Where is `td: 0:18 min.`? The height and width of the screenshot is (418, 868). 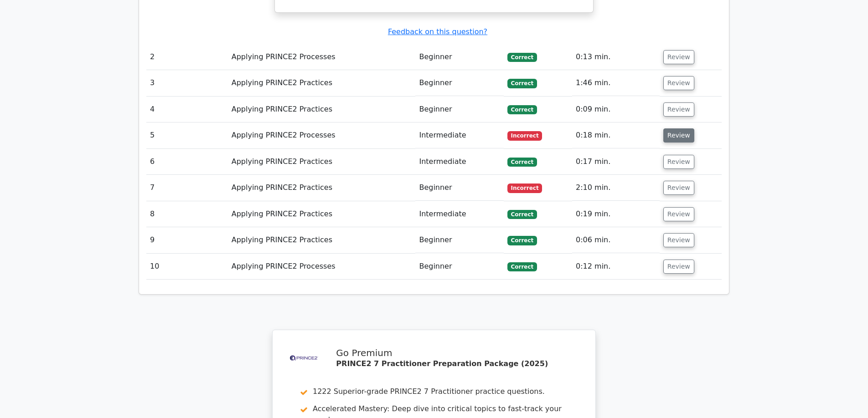
td: 0:18 min. is located at coordinates (616, 135).